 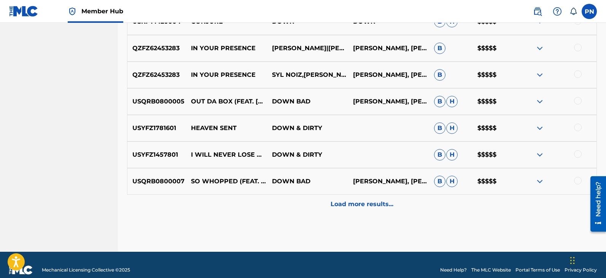 I want to click on p: USQRB0800007, so click(x=156, y=182).